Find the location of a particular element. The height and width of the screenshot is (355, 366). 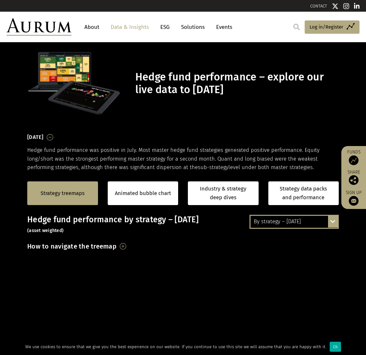

a: CONTACT is located at coordinates (318, 6).